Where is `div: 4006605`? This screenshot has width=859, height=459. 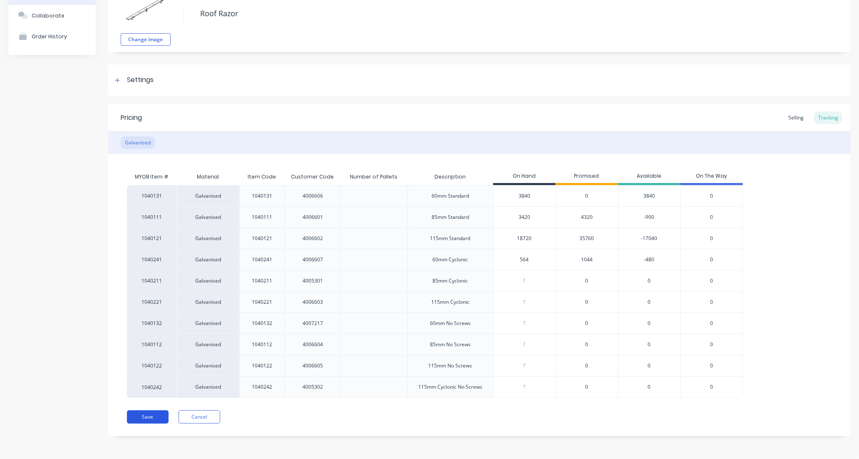 div: 4006605 is located at coordinates (312, 366).